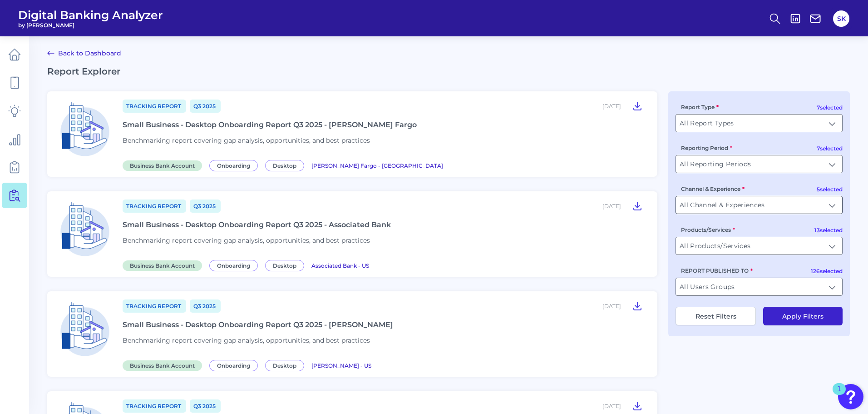  What do you see at coordinates (707, 148) in the screenshot?
I see `label: Reporting Period` at bounding box center [707, 148].